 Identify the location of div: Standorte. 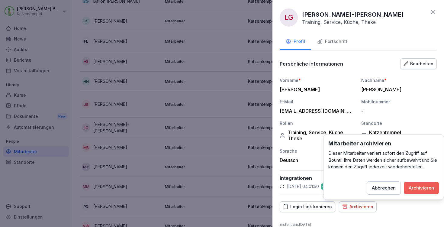
(399, 123).